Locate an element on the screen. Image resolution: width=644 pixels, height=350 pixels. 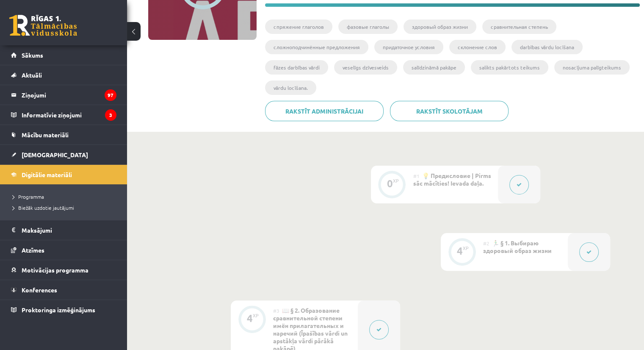
span: #2 is located at coordinates (486, 243).